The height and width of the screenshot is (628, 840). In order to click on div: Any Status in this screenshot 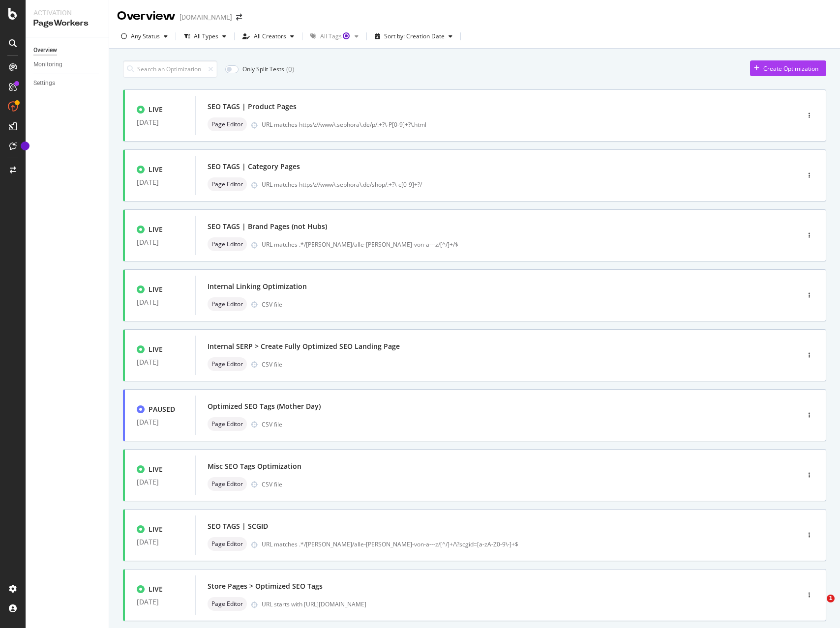, I will do `click(145, 37)`.